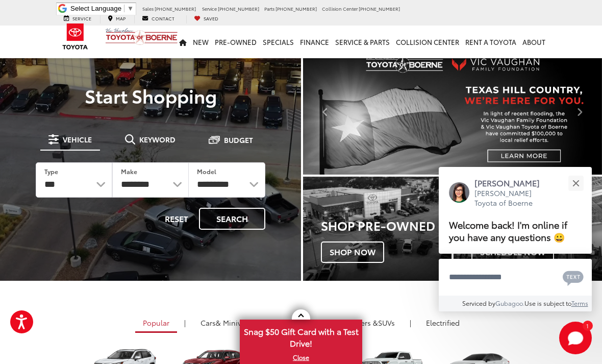 The image size is (602, 364). I want to click on a: Specials, so click(278, 42).